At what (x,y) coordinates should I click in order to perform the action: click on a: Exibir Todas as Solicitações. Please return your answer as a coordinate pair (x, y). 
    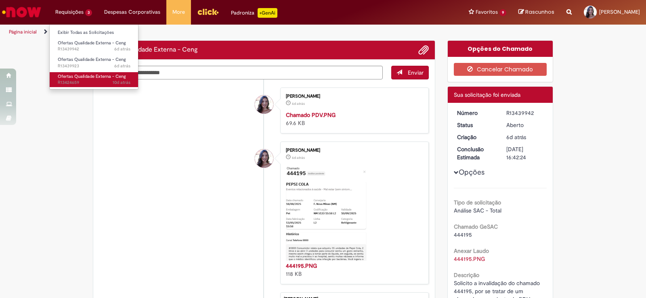
    Looking at the image, I should click on (94, 33).